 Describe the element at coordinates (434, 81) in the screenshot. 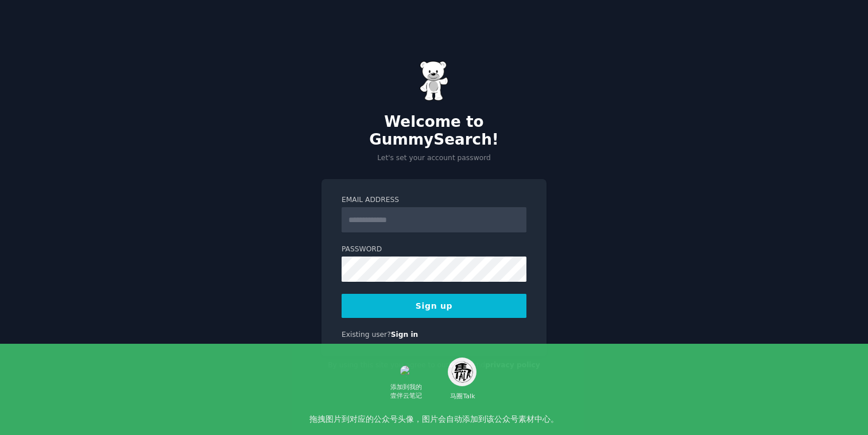

I see `img: Gummy Bear` at that location.